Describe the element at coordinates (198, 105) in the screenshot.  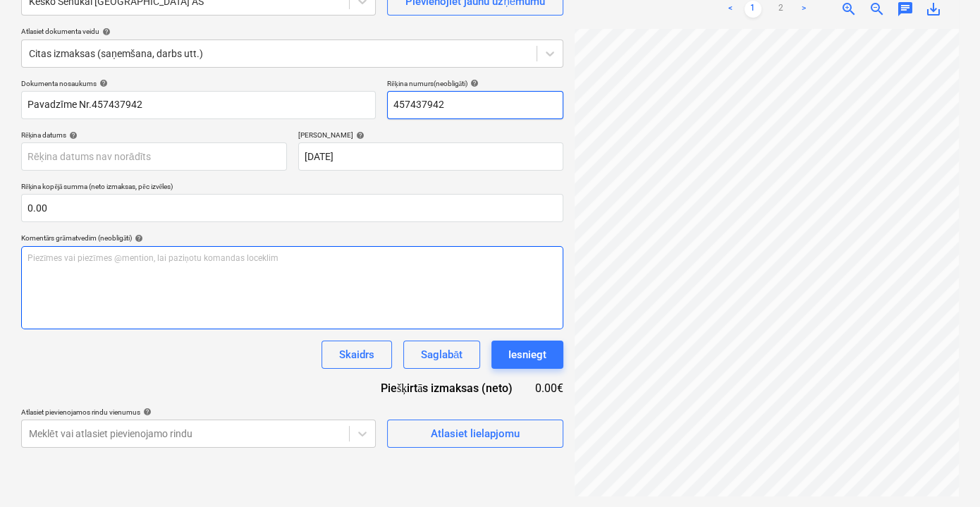
I see `input: Dokumenta nosaukums` at that location.